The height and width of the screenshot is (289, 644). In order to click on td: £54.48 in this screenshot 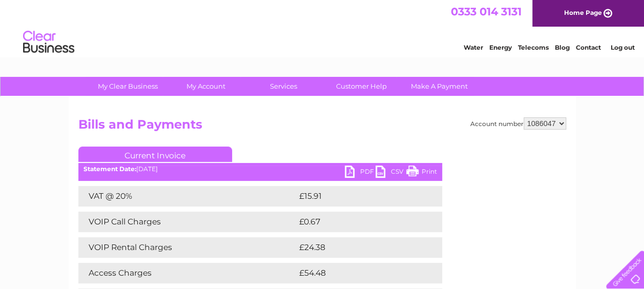, I will do `click(359, 273)`.